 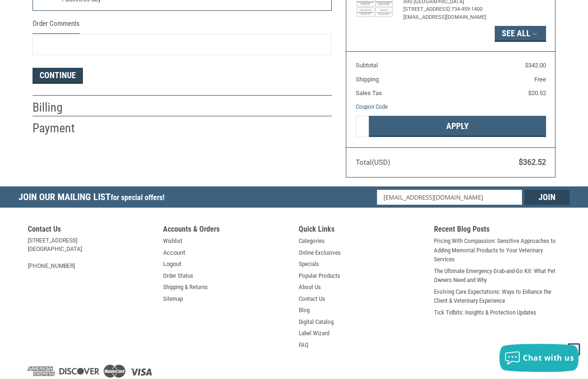 What do you see at coordinates (311, 241) in the screenshot?
I see `a: Categories` at bounding box center [311, 241].